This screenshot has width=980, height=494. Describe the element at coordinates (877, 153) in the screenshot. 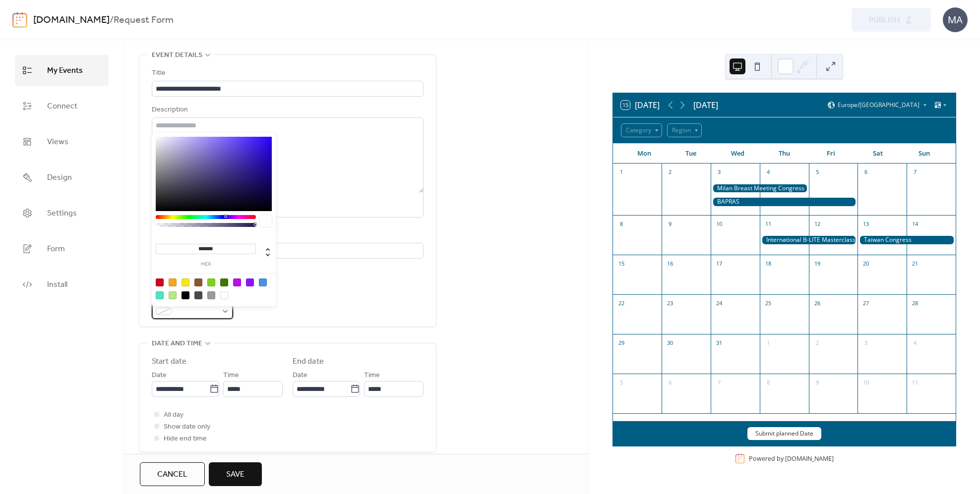

I see `div: Sat` at that location.